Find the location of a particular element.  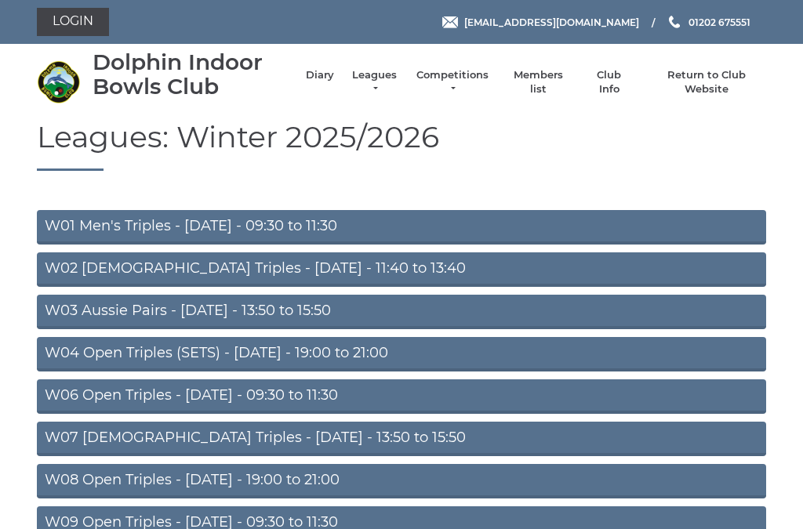

img: Dolphin Indoor Bowls Club is located at coordinates (58, 82).